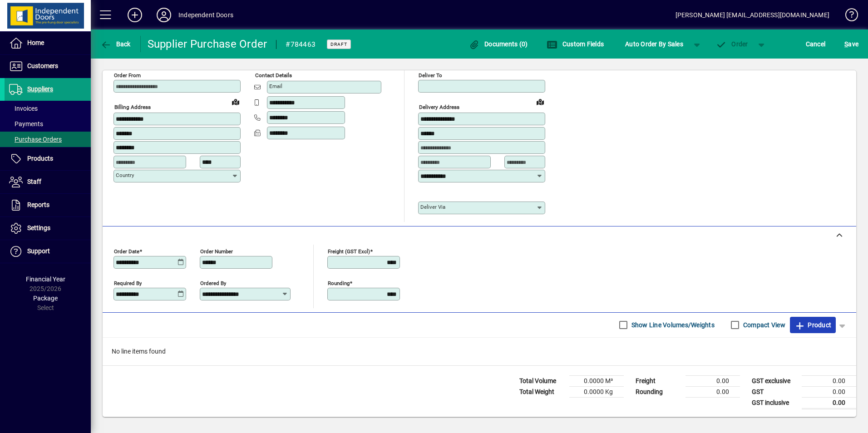  What do you see at coordinates (542, 381) in the screenshot?
I see `td: Total Volume` at bounding box center [542, 381].